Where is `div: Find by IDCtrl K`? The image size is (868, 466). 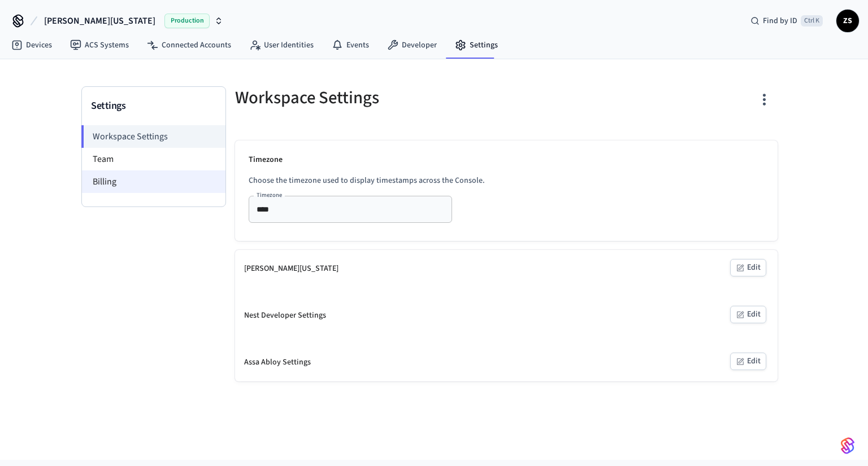 div: Find by IDCtrl K is located at coordinates (787, 21).